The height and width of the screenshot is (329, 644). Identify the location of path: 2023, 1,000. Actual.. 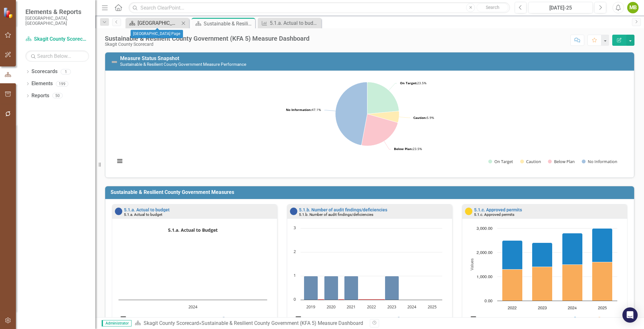
(542, 255).